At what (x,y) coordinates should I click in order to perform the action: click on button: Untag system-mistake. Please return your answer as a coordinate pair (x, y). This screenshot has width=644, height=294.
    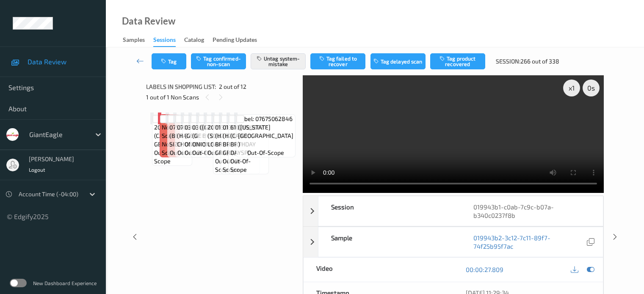
    Looking at the image, I should click on (278, 61).